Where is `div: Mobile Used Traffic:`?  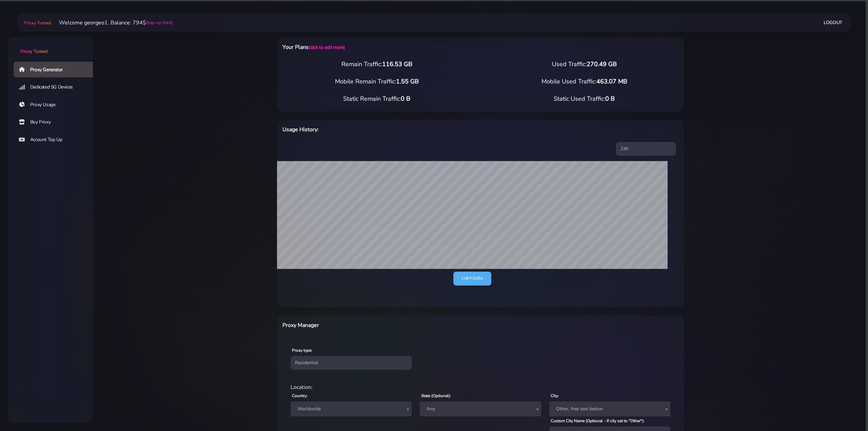 div: Mobile Used Traffic: is located at coordinates (585, 82).